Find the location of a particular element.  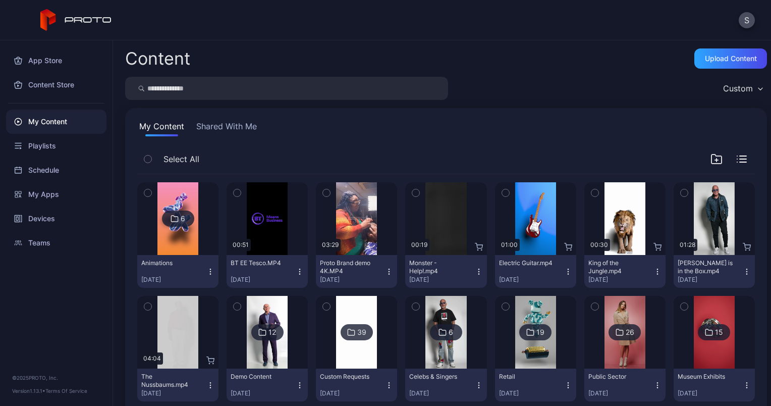

div: Howie Mandel is in the Box.mp4 is located at coordinates (705, 267).